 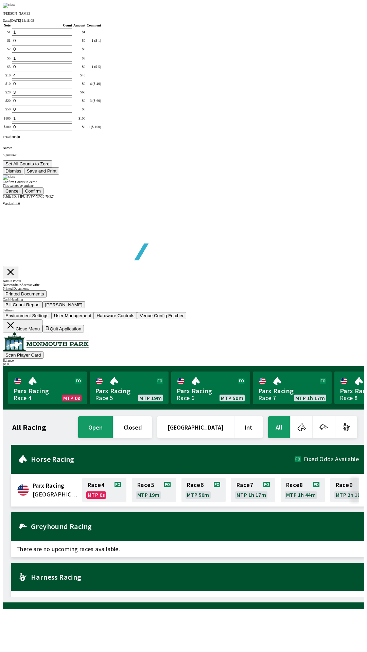 What do you see at coordinates (344, 485) in the screenshot?
I see `span: Race 9` at bounding box center [344, 485].